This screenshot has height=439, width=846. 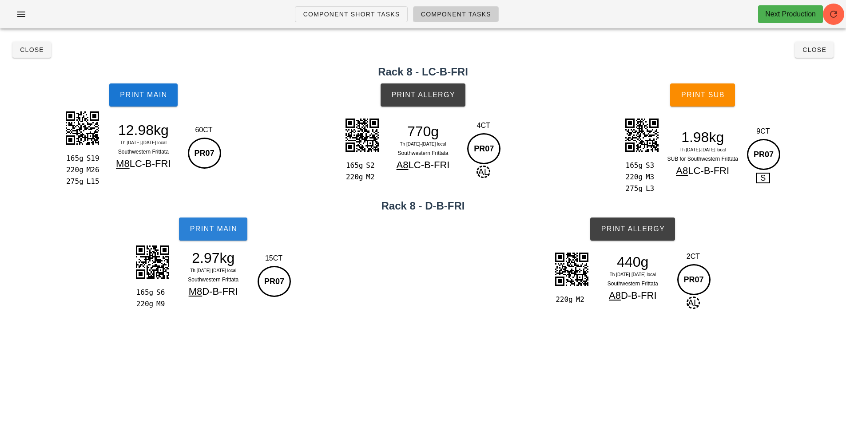 What do you see at coordinates (642, 135) in the screenshot?
I see `img: 5z2o4Pth3WU70qJlGarMjRgWK+EmuYEggBAhQ6WOBgHf7YUKiWRWD+EBKomPj9JPWDCFikKZLbAhMUoLITYBqEyDL7x6SoHCi...` at bounding box center [642, 135].